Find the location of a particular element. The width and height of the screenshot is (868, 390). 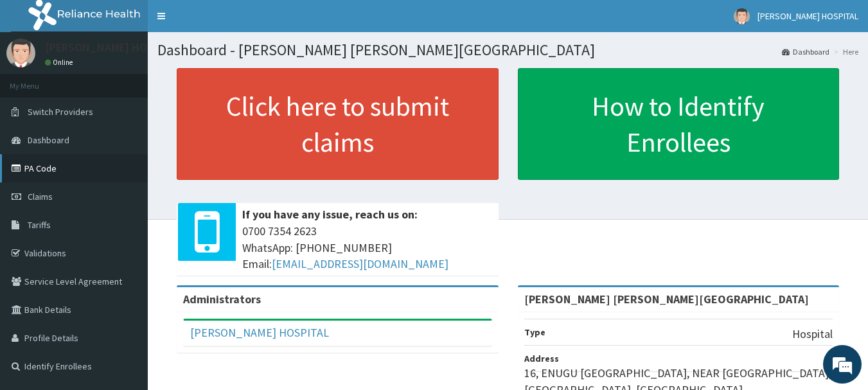

span: Claims is located at coordinates (40, 196).